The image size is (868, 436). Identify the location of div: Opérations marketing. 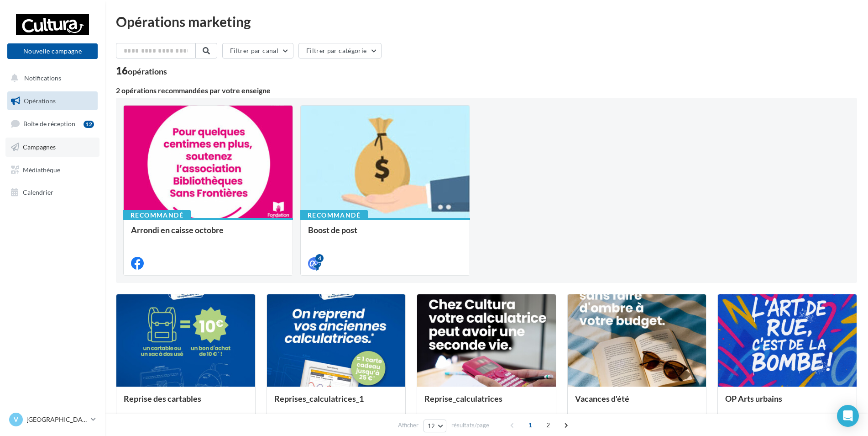
(486, 21).